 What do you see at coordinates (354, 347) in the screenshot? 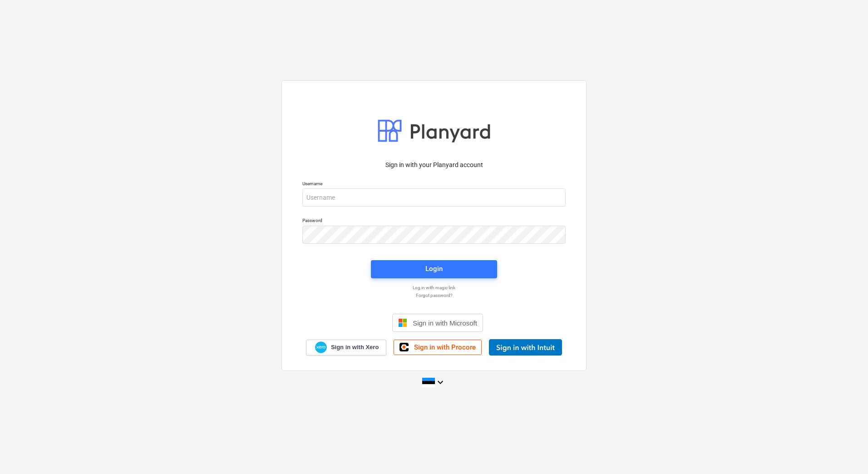
I see `span: Sign in with Xero` at bounding box center [354, 347].